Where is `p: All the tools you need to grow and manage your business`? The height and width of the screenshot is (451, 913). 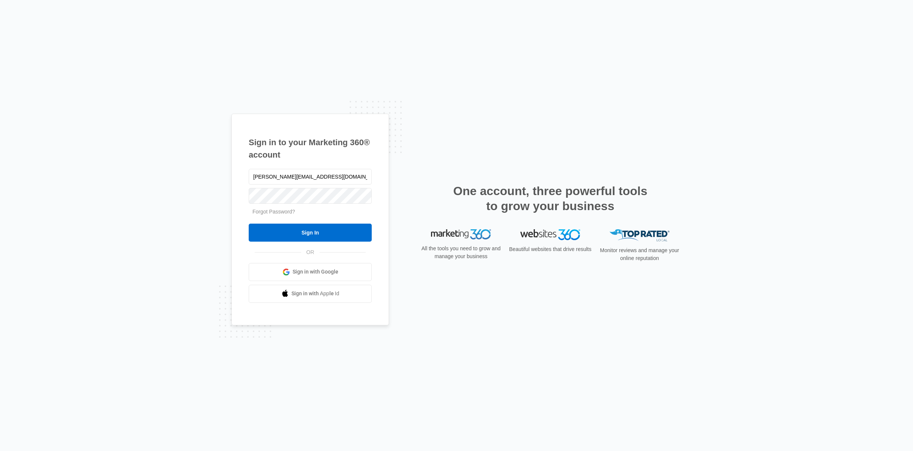
p: All the tools you need to grow and manage your business is located at coordinates (461, 252).